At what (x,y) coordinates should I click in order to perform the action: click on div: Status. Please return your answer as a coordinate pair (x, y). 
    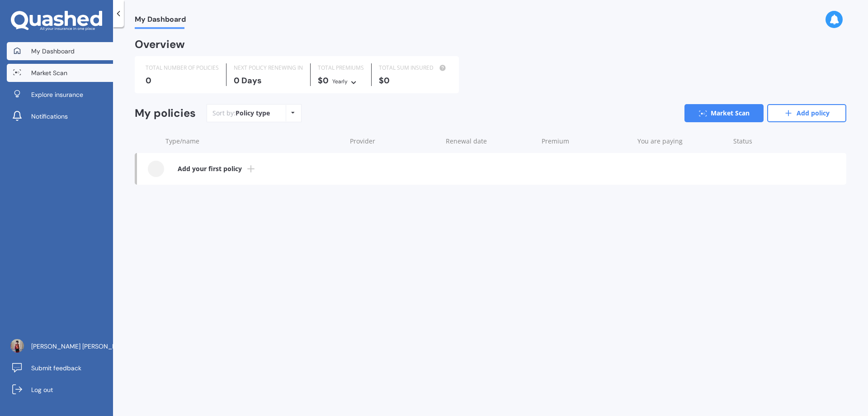
    Looking at the image, I should click on (767, 142).